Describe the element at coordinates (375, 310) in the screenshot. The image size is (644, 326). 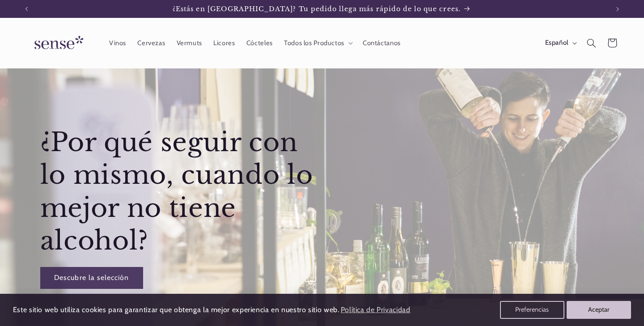
I see `a: Política de Privacidad (opens in a new tab)` at that location.